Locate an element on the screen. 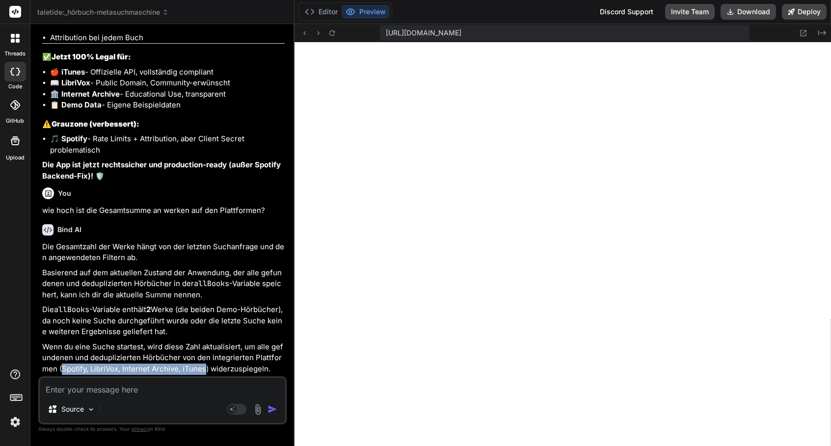  li: - Educational Use, transparent is located at coordinates (167, 94).